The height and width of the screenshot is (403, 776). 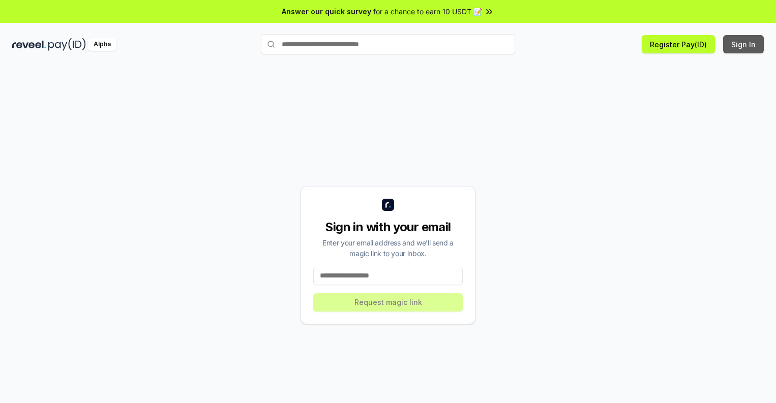 I want to click on span: Answer our quick survey, so click(x=326, y=11).